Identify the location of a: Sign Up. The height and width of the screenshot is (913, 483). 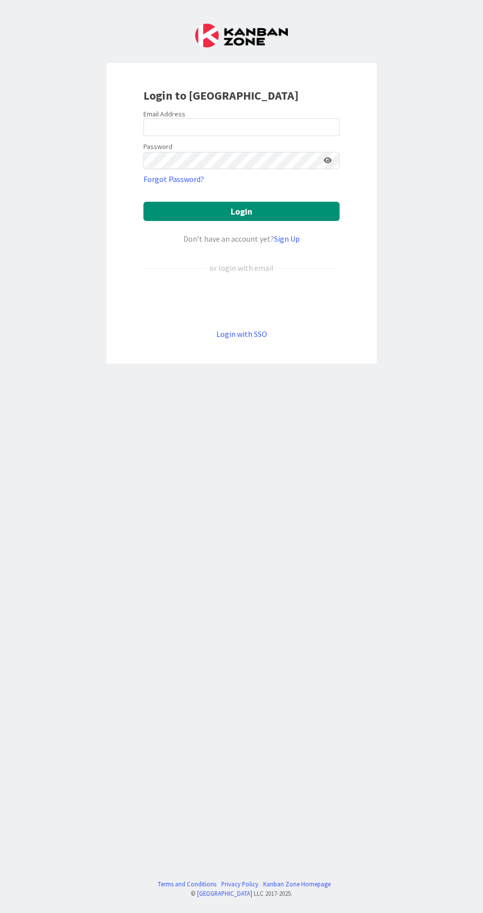
(287, 239).